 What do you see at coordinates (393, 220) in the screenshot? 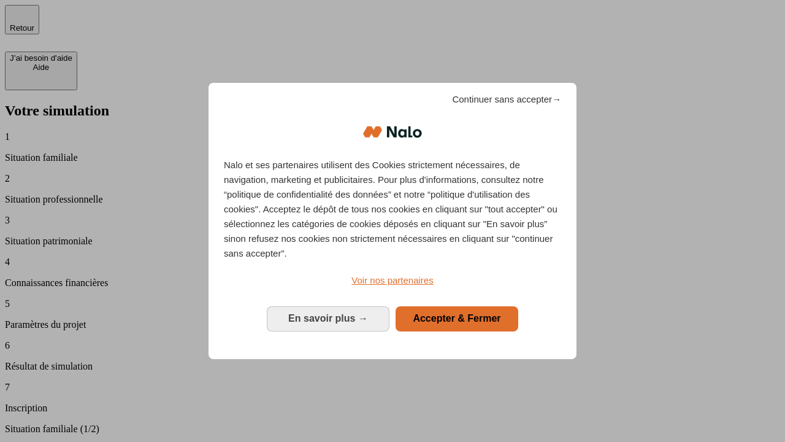
I see `div: Bienvenue chez Nalo Gestion du consentement` at bounding box center [393, 220].